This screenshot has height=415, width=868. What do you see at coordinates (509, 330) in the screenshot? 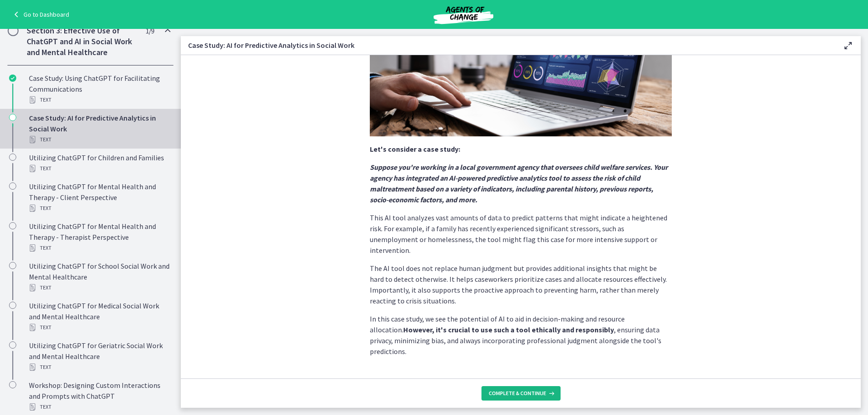
I see `strong: However, it's crucial to use such a tool ethically and responsibly` at bounding box center [509, 330].